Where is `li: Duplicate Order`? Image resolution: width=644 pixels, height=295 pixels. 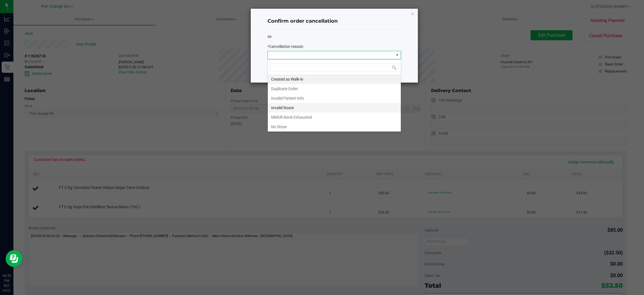
li: Duplicate Order is located at coordinates (334, 89).